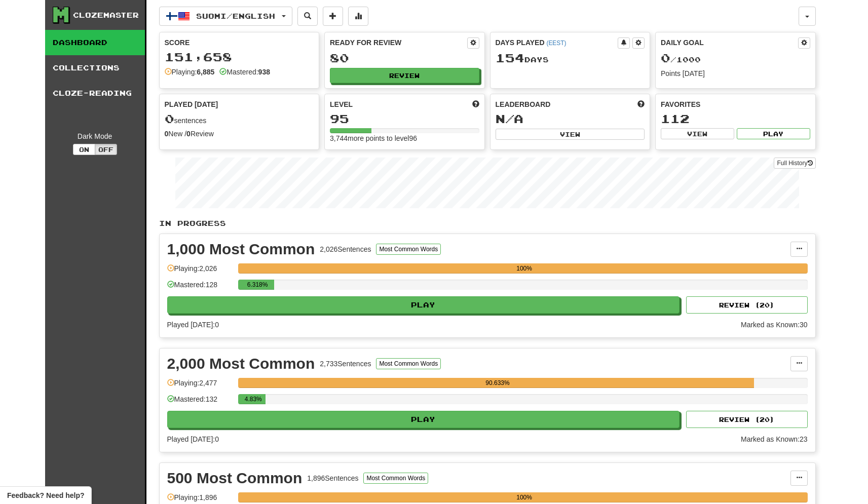 This screenshot has width=868, height=504. Describe the element at coordinates (264, 72) in the screenshot. I see `strong: 938` at that location.